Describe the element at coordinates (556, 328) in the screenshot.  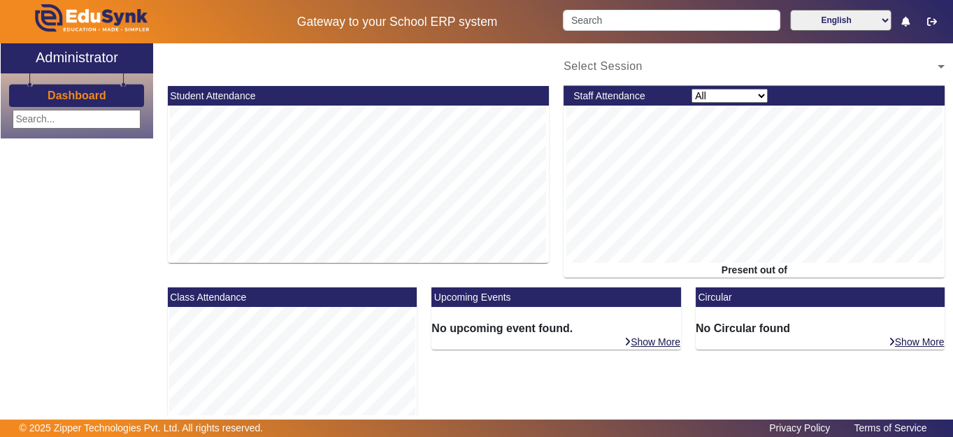
I see `h6: No upcoming event found.` at that location.